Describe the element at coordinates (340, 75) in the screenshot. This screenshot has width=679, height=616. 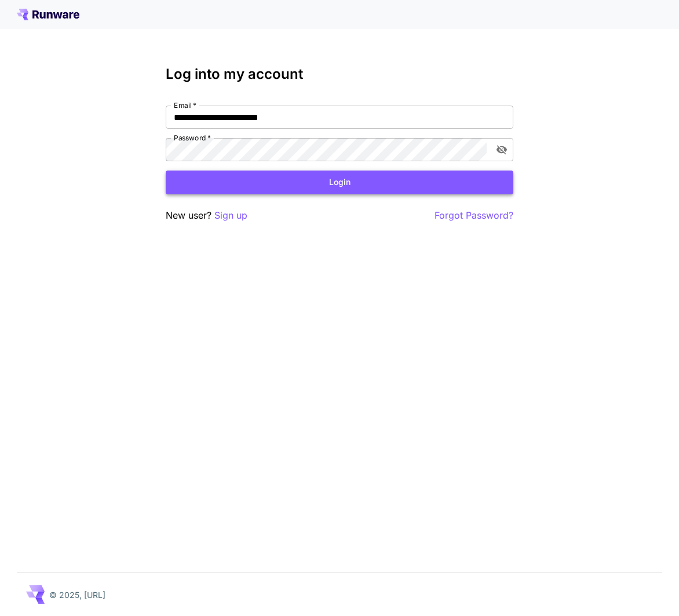
I see `h3: Log into my account` at that location.